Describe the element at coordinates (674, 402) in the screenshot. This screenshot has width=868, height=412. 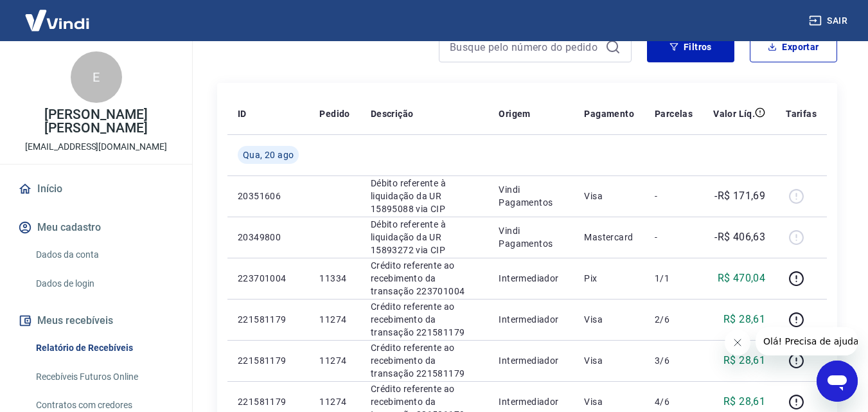
I see `p: 4/6` at that location.